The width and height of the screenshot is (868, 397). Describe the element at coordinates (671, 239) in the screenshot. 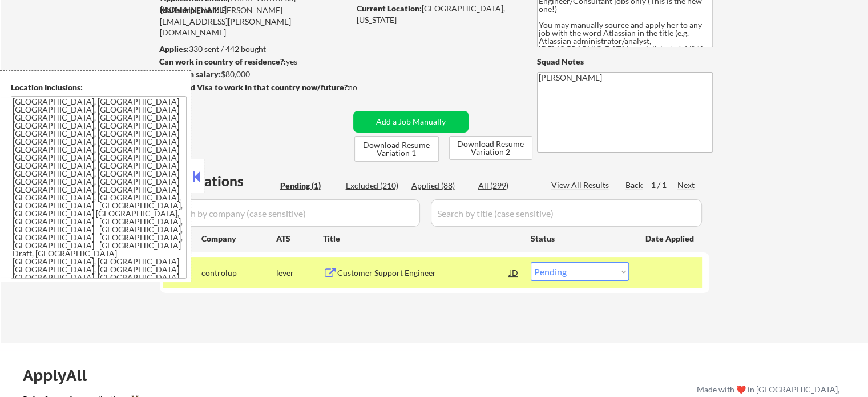

I see `div: Date Applied` at that location.